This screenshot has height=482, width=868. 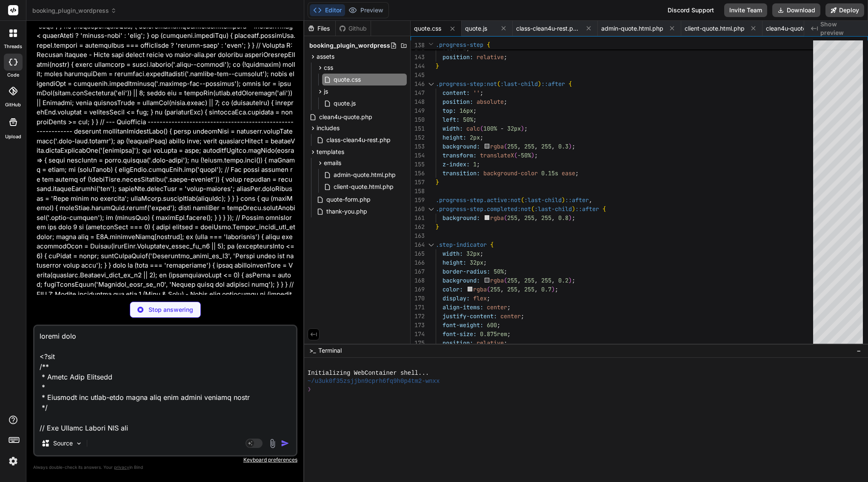 What do you see at coordinates (417, 263) in the screenshot?
I see `div: 166` at bounding box center [417, 263].